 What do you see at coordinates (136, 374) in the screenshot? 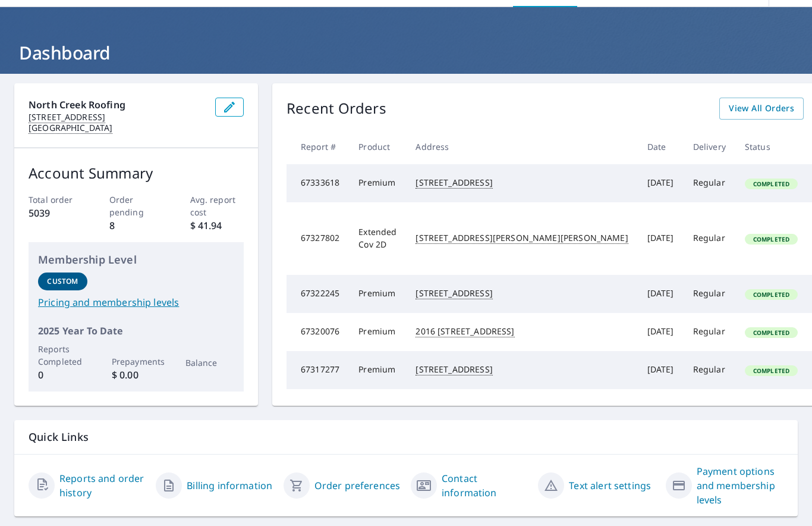
I see `p: $ 0.00` at bounding box center [136, 374].